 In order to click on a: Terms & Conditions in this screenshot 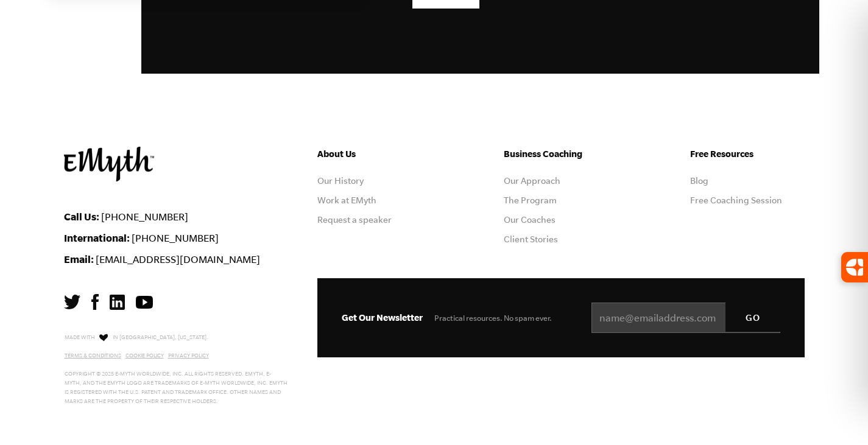, I will do `click(93, 356)`.